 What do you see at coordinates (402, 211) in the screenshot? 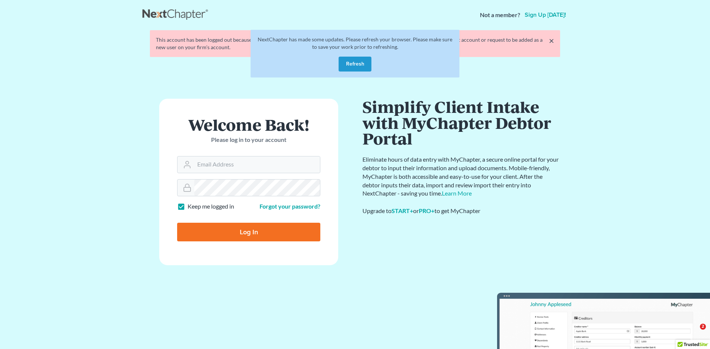
I see `a: START+` at bounding box center [402, 211].